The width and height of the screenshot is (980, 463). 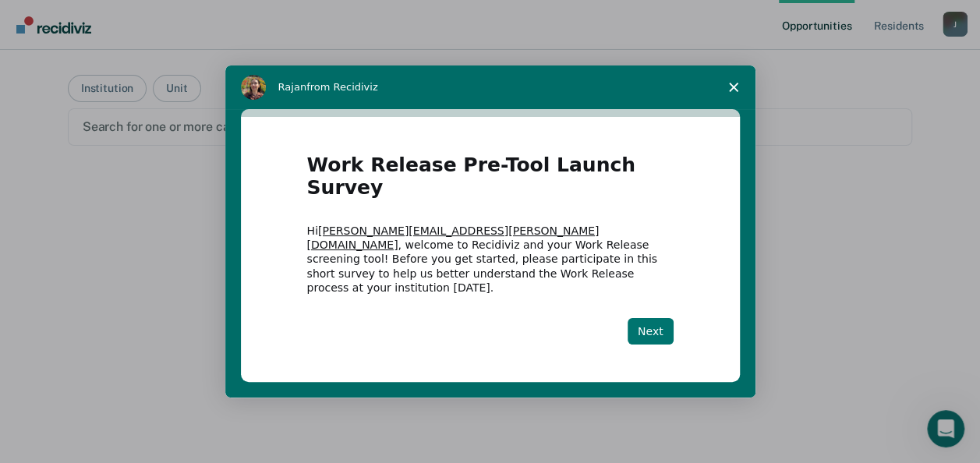 What do you see at coordinates (491, 259) in the screenshot?
I see `div: Hi , welcome to Recidiviz and your Work Release screening tool! Before you get started, please pa...` at bounding box center [491, 259].